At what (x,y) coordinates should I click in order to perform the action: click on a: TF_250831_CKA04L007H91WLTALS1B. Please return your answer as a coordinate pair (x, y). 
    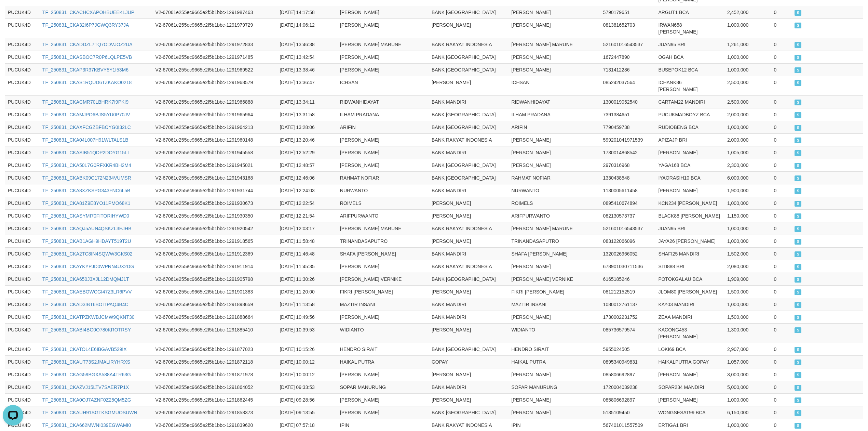
    Looking at the image, I should click on (85, 140).